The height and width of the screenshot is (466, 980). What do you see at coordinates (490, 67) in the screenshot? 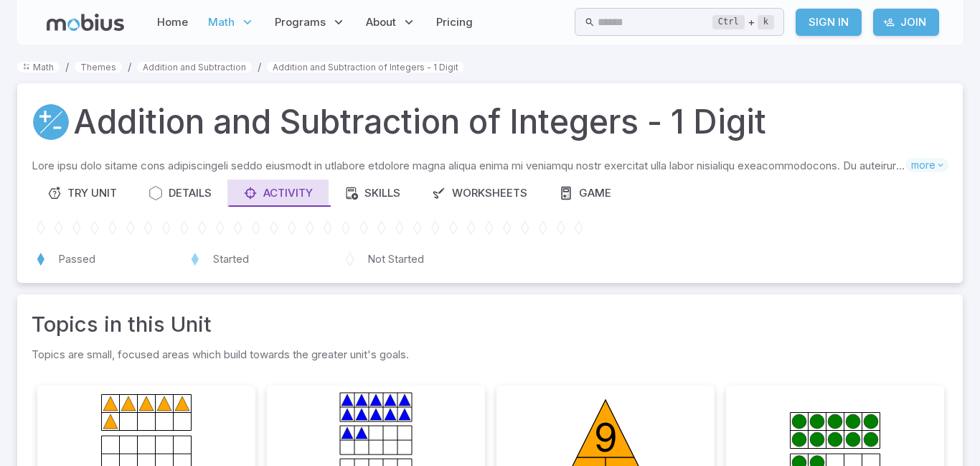
I see `nav: breadcrumb` at bounding box center [490, 67].